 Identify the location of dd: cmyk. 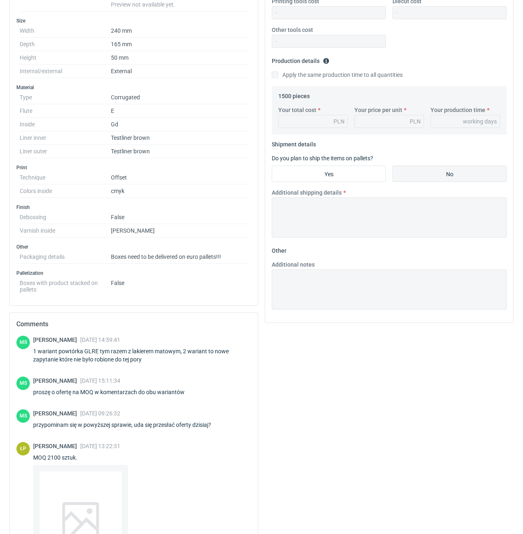
(179, 191).